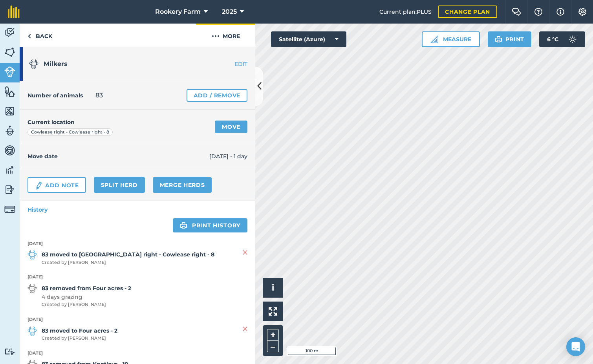 This screenshot has width=593, height=364. Describe the element at coordinates (216, 36) in the screenshot. I see `img: svg+xml;base64,PHN2ZyB4bWxucz0iaHR0cDovL3d3dy53My5vcmcvMjAwMC9zdmciIHdpZHRoPSIyMCIgaGVpZ2h0PSIyNC...` at that location.